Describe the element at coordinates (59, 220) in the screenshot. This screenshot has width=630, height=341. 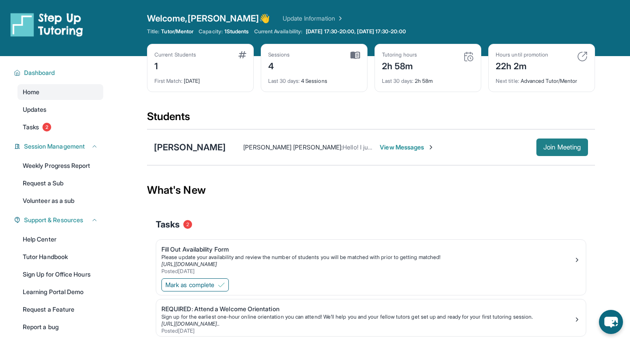
I see `button: Support & Resources` at that location.